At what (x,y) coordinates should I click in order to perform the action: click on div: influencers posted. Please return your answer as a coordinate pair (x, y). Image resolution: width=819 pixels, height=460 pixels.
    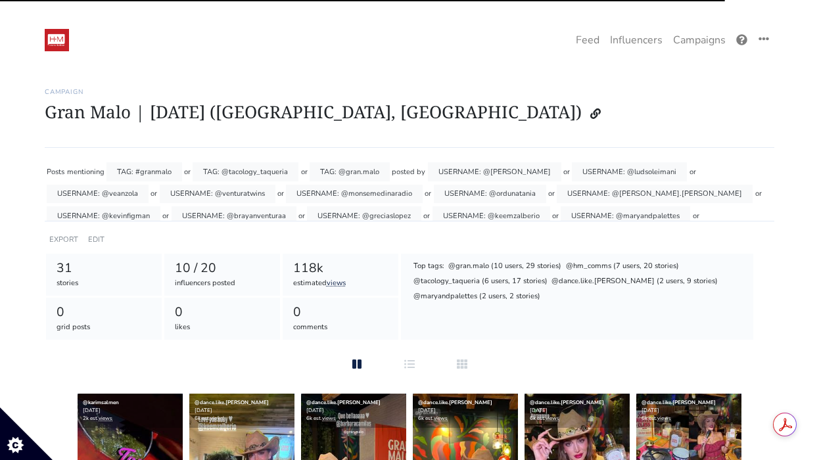
    Looking at the image, I should click on (222, 283).